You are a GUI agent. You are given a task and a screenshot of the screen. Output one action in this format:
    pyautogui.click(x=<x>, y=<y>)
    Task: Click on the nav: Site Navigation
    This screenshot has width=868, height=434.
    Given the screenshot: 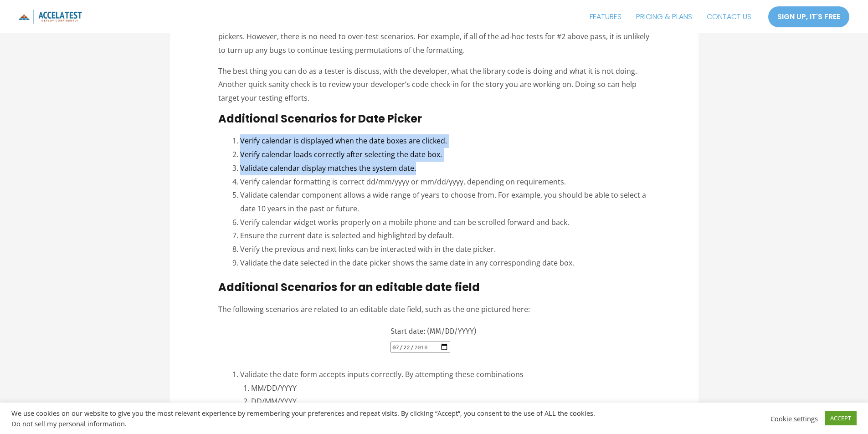 What is the action you would take?
    pyautogui.click(x=670, y=17)
    